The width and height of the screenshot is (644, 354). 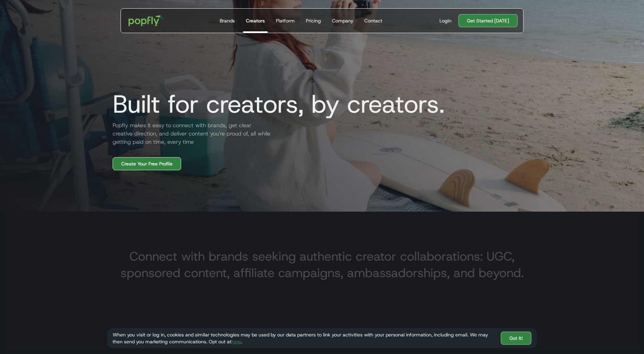 What do you see at coordinates (304, 338) in the screenshot?
I see `div: When you visit or log in, cookies and similar technologies may be used by our data partners to li...` at bounding box center [304, 338].